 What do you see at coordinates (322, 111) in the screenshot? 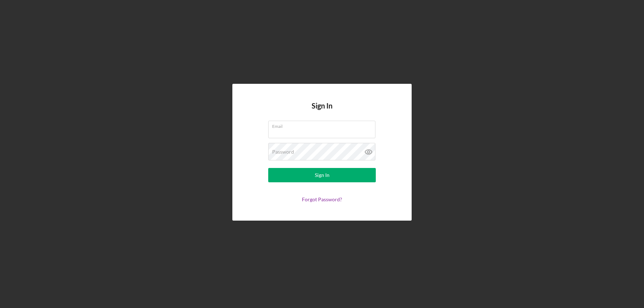
I see `h4: Sign In` at bounding box center [322, 111].